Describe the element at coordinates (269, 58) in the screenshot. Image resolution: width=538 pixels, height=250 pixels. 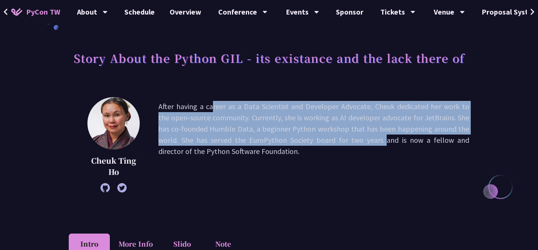
I see `h1: Story About the Python GIL - its existance and the lack there of` at that location.